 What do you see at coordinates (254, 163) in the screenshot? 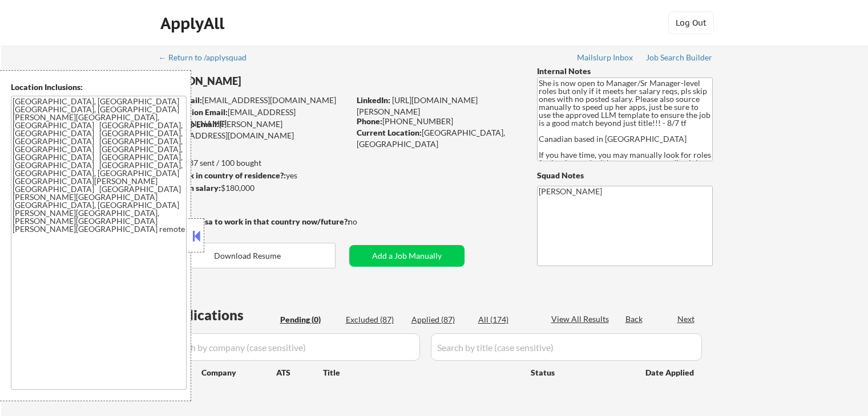
I see `div: 87 sent / 100 bought` at bounding box center [254, 163].